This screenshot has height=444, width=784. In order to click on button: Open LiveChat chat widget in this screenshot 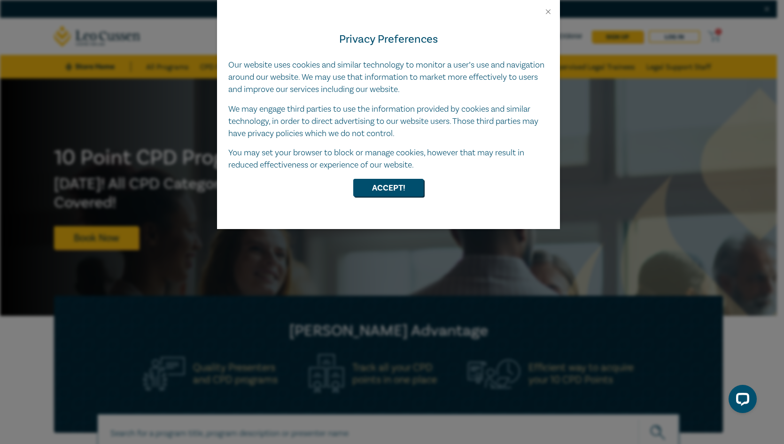, I will do `click(22, 18)`.